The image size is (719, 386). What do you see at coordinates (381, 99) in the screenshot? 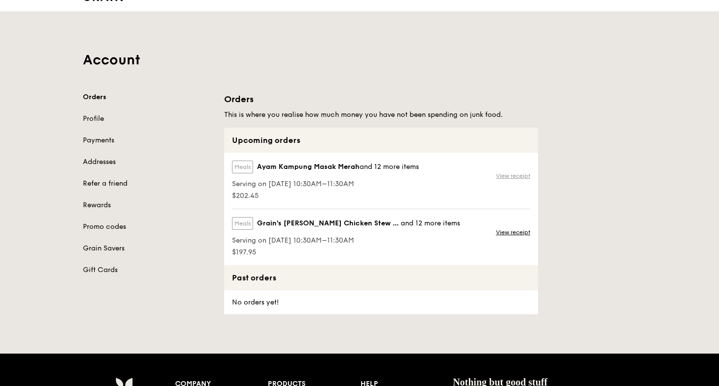
I see `h1: Orders` at bounding box center [381, 99].